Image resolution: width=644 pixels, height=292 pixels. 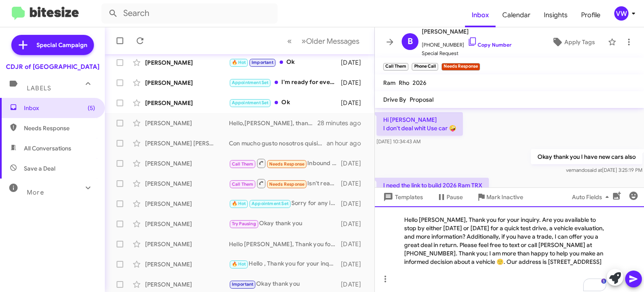 I want to click on div: To enrich screen reader interactions, please activate Accessibility in Grammarly extension settings, so click(x=510, y=249).